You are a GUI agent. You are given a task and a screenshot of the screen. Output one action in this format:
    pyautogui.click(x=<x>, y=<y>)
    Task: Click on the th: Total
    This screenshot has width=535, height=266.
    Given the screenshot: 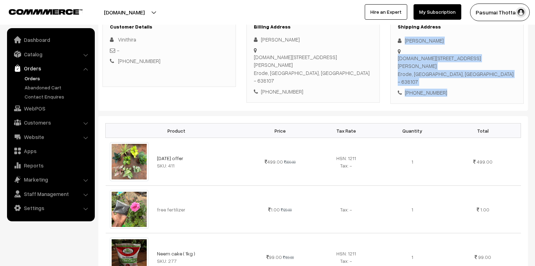 What is the action you would take?
    pyautogui.click(x=483, y=130)
    